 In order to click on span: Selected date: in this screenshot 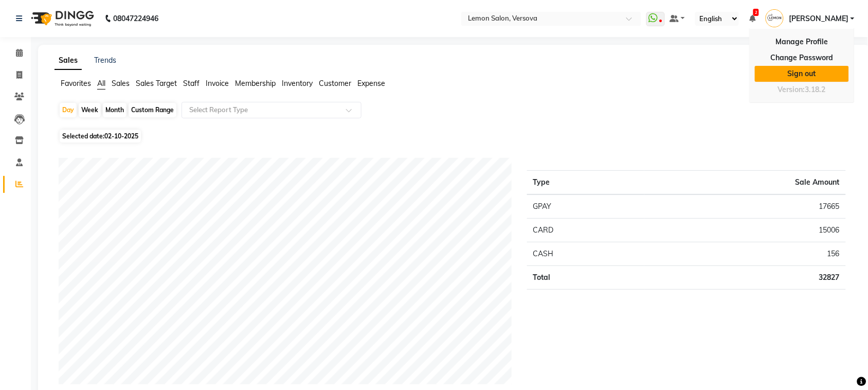, I will do `click(100, 136)`.